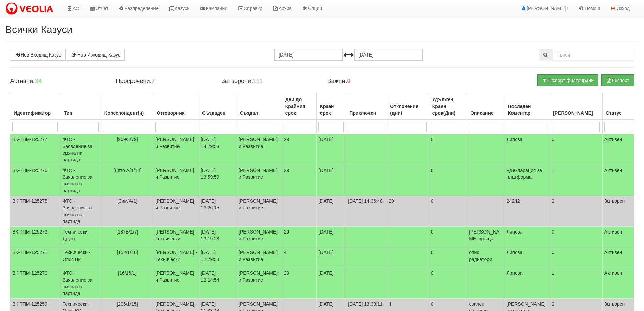 The image size is (644, 311). What do you see at coordinates (485, 107) in the screenshot?
I see `th: Описание: No sort applied, activate to apply an ascending sort` at bounding box center [485, 107].